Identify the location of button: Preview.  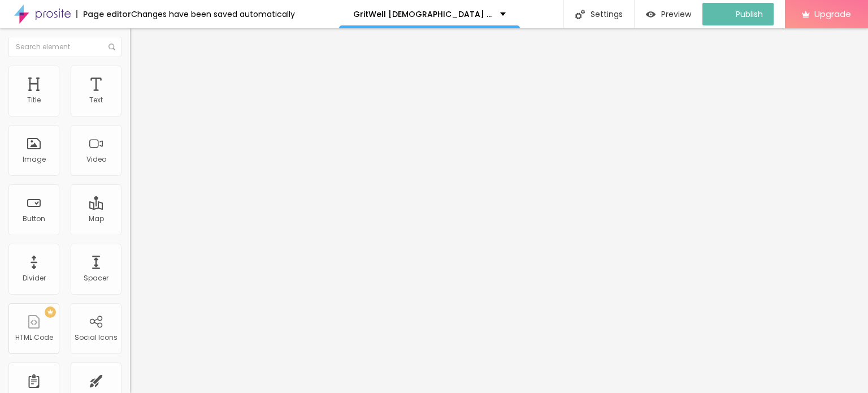
(669, 14).